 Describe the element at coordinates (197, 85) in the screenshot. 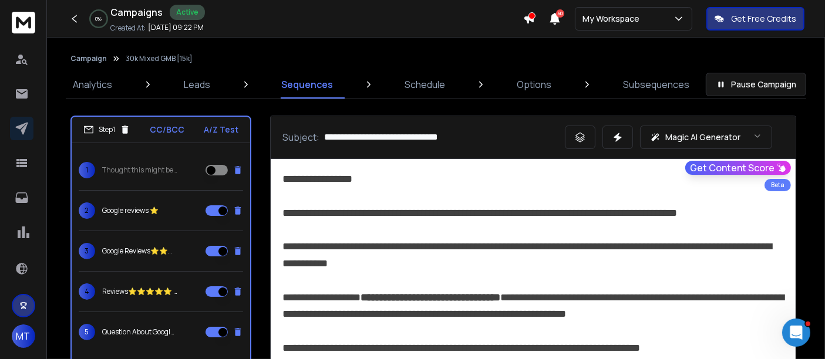

I see `a: Leads` at that location.